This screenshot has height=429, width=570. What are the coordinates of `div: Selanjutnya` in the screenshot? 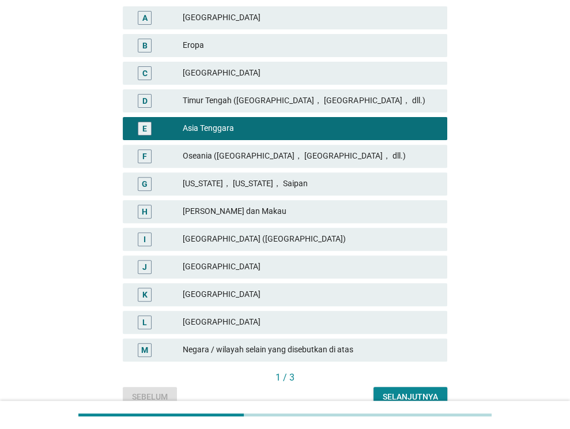 It's located at (410, 397).